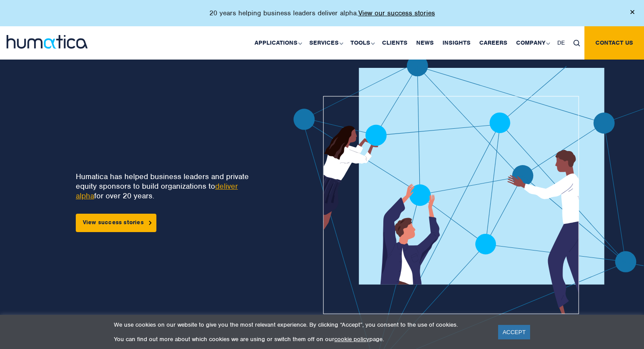 This screenshot has width=644, height=349. I want to click on a: Contact us, so click(614, 43).